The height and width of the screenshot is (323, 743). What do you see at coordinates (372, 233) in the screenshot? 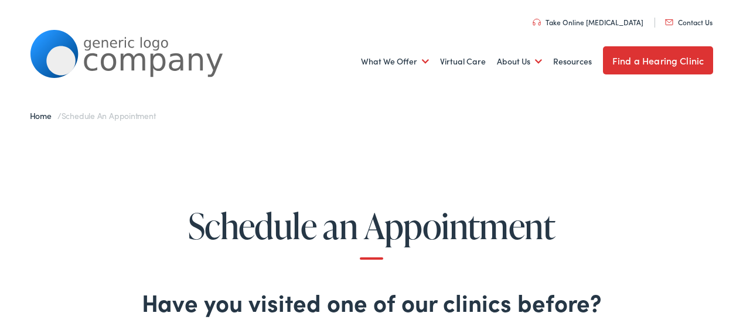
I see `h1: Schedule an Appointment` at bounding box center [372, 233].